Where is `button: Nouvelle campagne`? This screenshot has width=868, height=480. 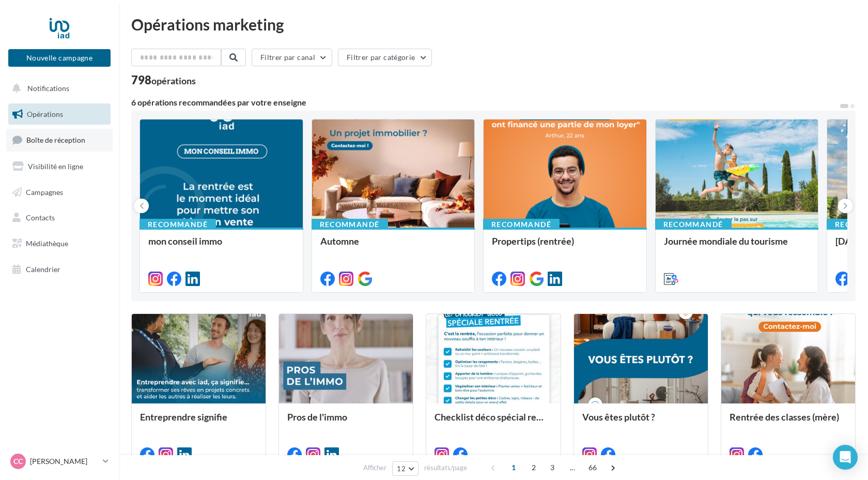
button: Nouvelle campagne is located at coordinates (60, 58).